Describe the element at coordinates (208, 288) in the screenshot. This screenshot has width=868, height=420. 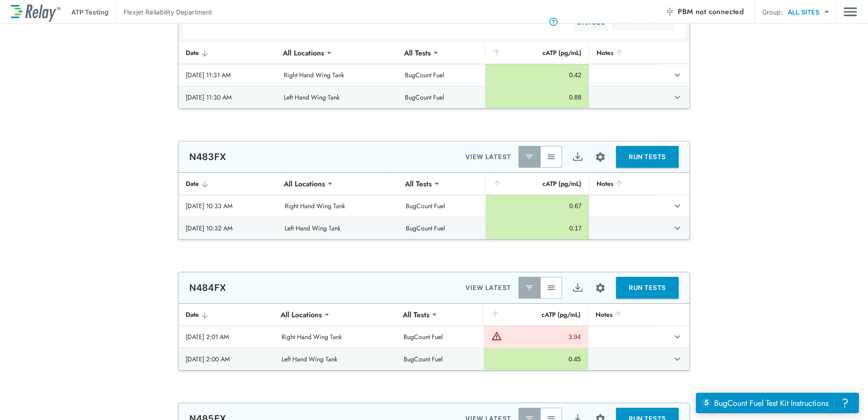
I see `p: N484FX` at that location.